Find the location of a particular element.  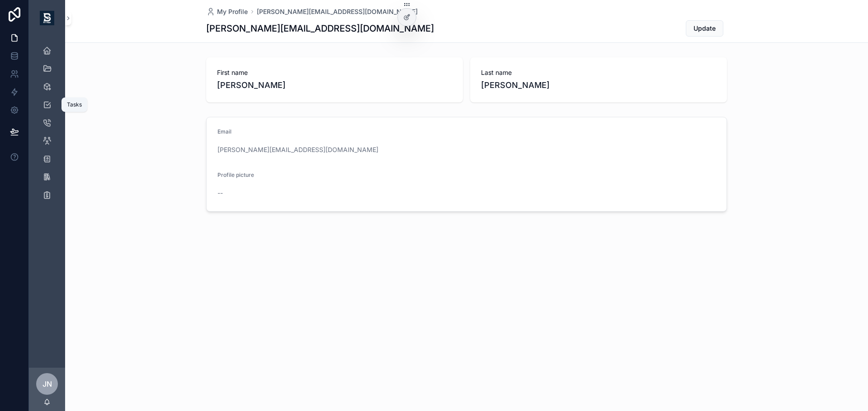

button: Update is located at coordinates (704, 28).